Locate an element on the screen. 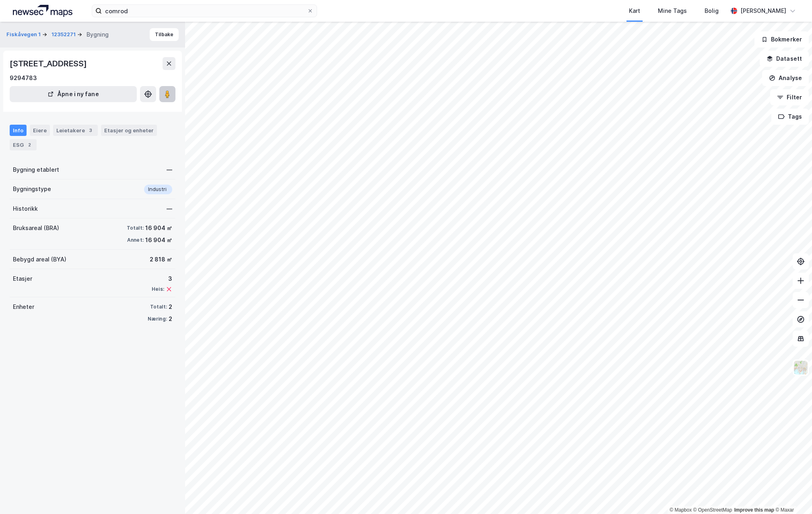  a: Mapbox is located at coordinates (680, 510).